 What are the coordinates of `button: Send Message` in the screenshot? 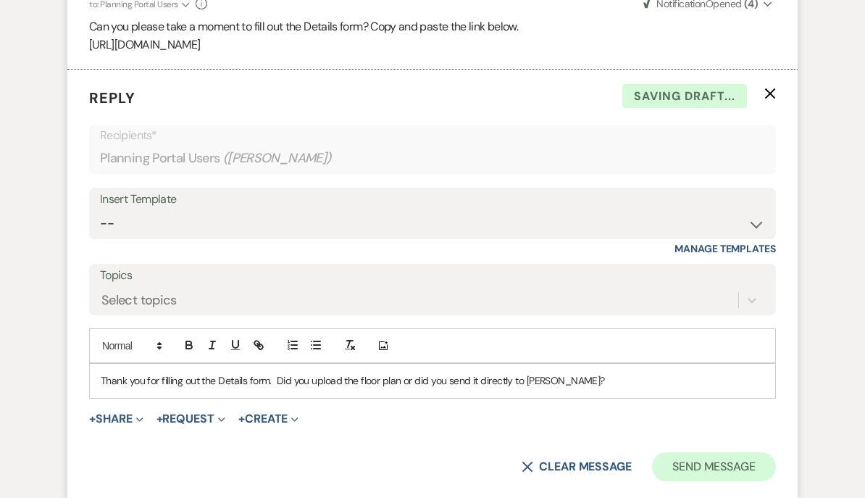 It's located at (713, 466).